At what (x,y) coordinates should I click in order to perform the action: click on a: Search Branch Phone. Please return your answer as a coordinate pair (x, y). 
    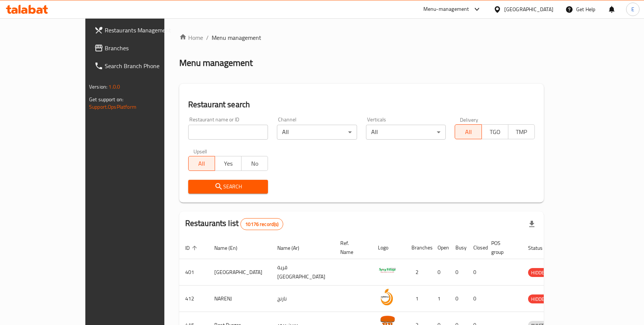
    Looking at the image, I should click on (141, 66).